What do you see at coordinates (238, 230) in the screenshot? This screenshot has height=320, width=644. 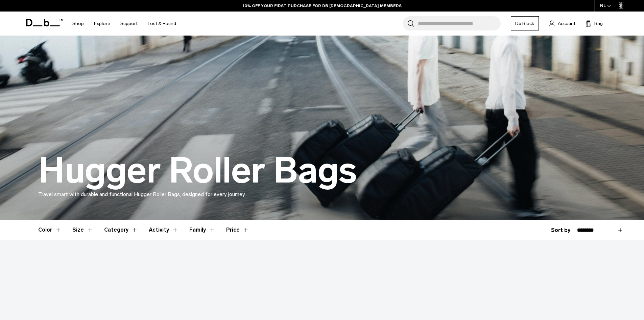 I see `button: Toggle Price` at bounding box center [238, 230].